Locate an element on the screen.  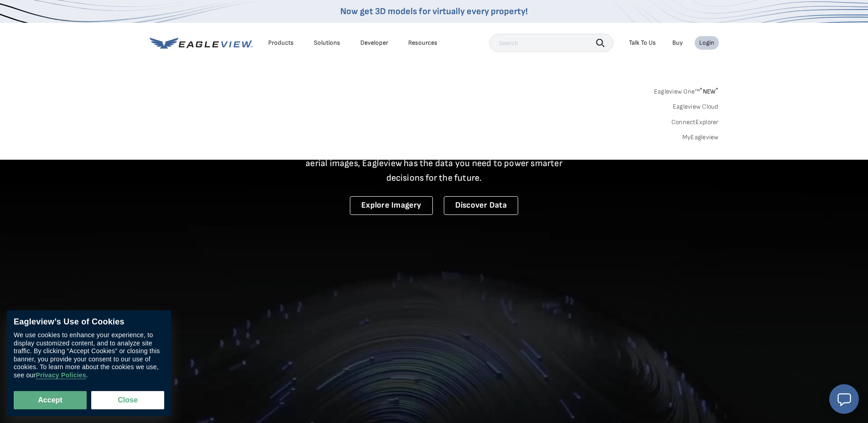
a: Explore Imagery is located at coordinates (391, 205).